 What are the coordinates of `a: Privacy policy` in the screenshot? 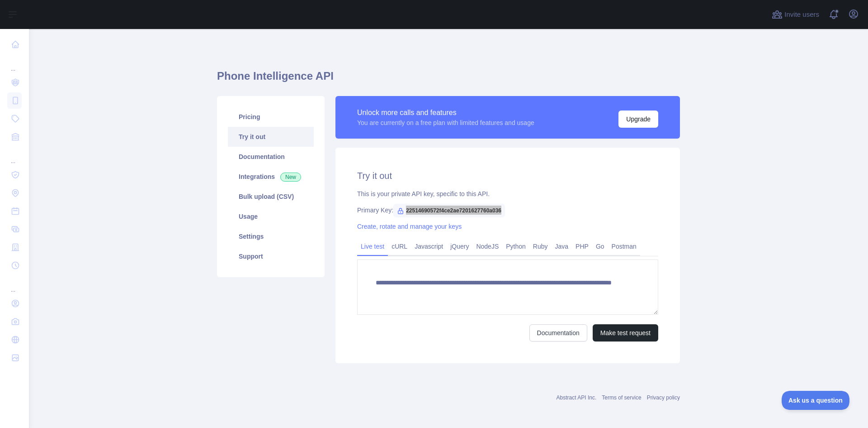 It's located at (663, 397).